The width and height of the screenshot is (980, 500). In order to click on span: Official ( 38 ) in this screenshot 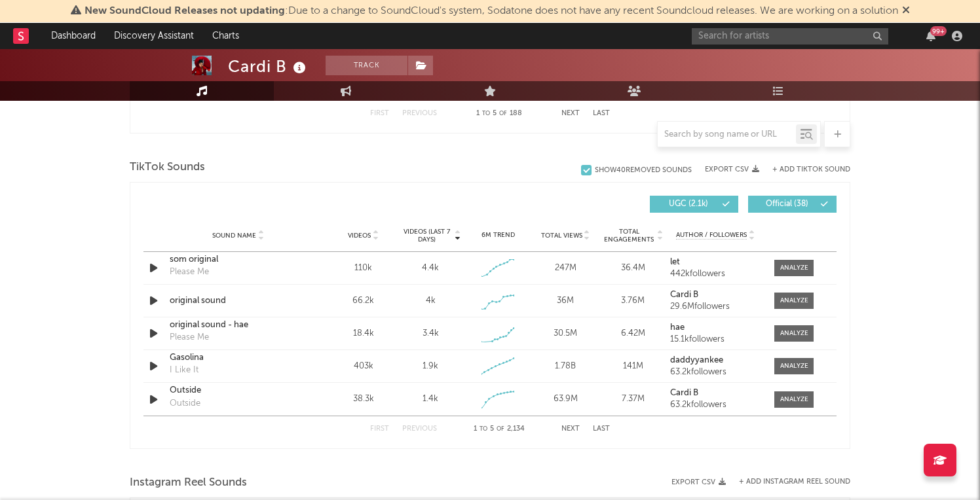, I will do `click(787, 205)`.